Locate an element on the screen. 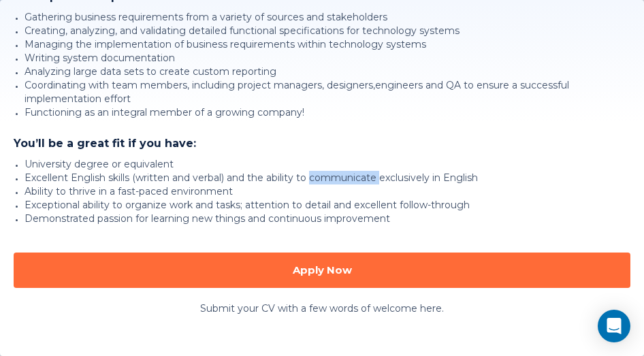  li: University degree or equivalent is located at coordinates (327, 164).